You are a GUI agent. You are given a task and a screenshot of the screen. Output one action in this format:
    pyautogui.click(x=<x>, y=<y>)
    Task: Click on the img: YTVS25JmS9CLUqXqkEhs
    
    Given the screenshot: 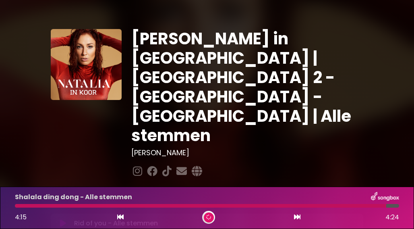 What is the action you would take?
    pyautogui.click(x=86, y=64)
    